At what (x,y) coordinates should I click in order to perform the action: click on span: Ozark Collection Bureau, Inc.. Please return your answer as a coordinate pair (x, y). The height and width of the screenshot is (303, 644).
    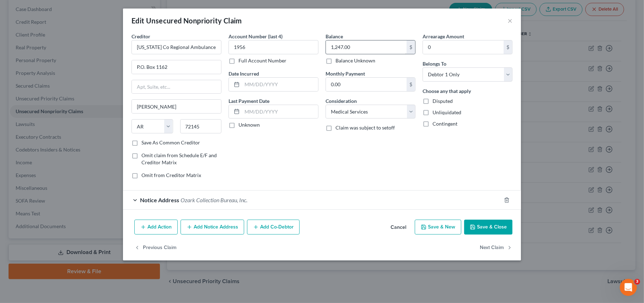
    Looking at the image, I should click on (214, 200).